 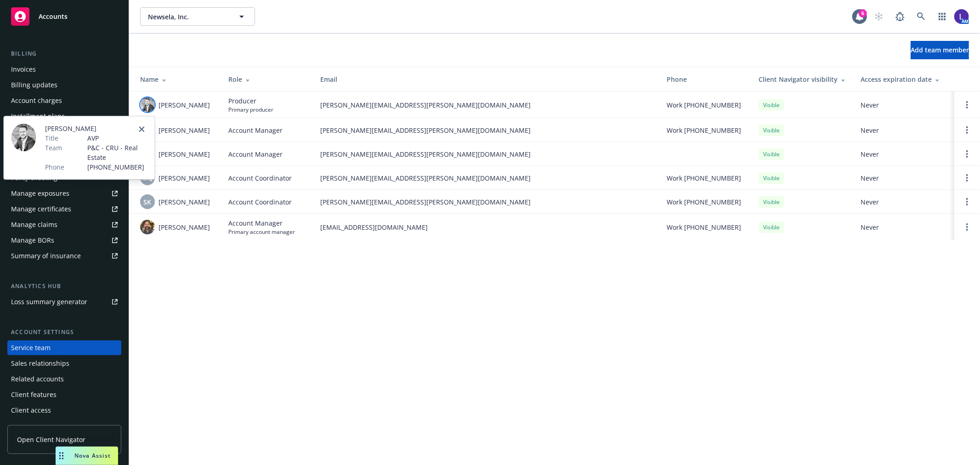 I want to click on a: Sales relationships, so click(x=65, y=364).